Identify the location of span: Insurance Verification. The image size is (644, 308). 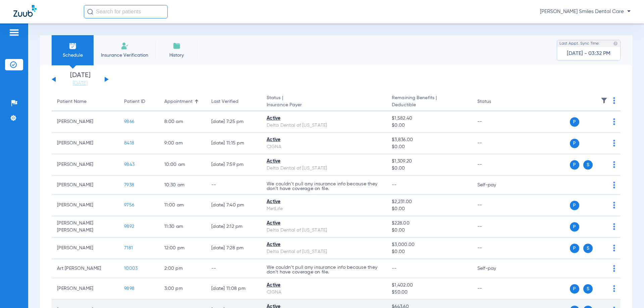
(124, 55).